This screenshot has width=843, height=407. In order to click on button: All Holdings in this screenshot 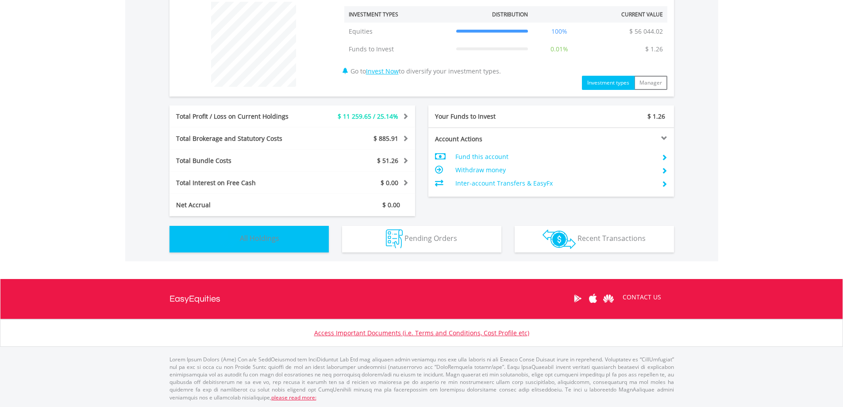, I will do `click(249, 239)`.